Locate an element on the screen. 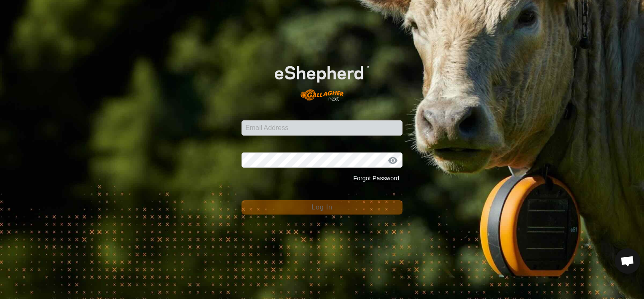  div: Open chat is located at coordinates (628, 261).